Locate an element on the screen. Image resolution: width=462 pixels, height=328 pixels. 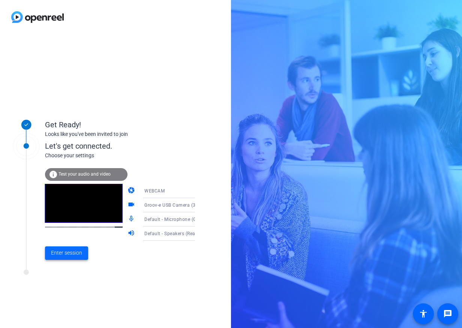
button: Enter session is located at coordinates (66, 253).